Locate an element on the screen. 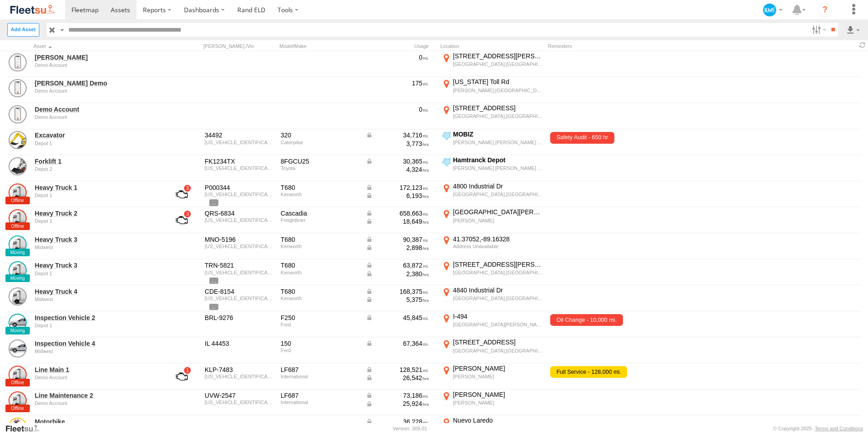 This screenshot has height=433, width=868. div: BRL-9276 is located at coordinates (239, 318).